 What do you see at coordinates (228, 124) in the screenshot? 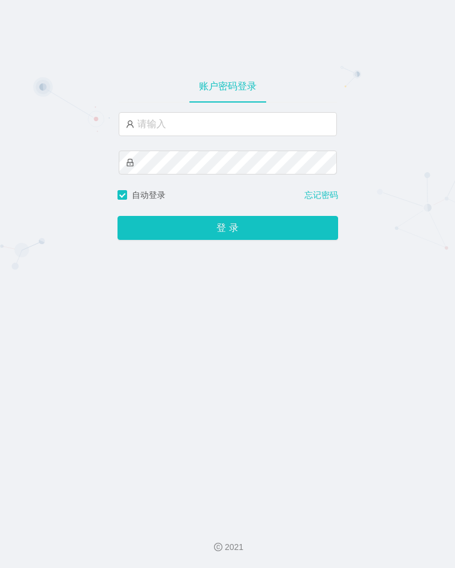
I see `input: 请输入` at bounding box center [228, 124].